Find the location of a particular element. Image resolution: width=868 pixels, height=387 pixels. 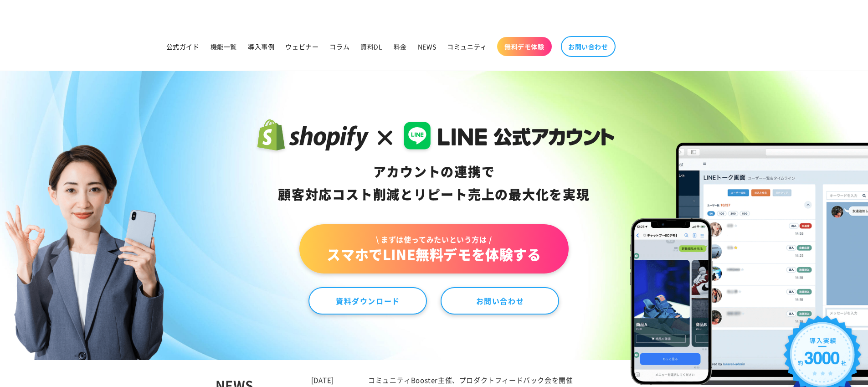

span: 資料DL is located at coordinates (371, 47).